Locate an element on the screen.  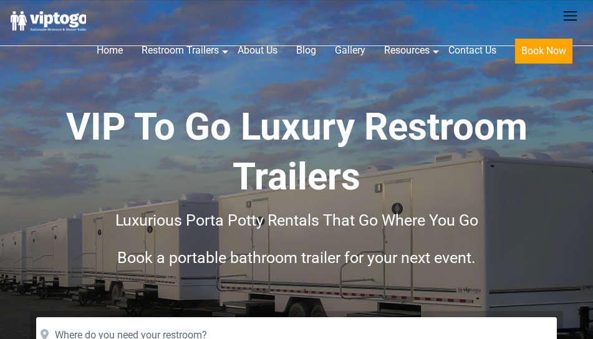
a: Contact Us is located at coordinates (472, 51).